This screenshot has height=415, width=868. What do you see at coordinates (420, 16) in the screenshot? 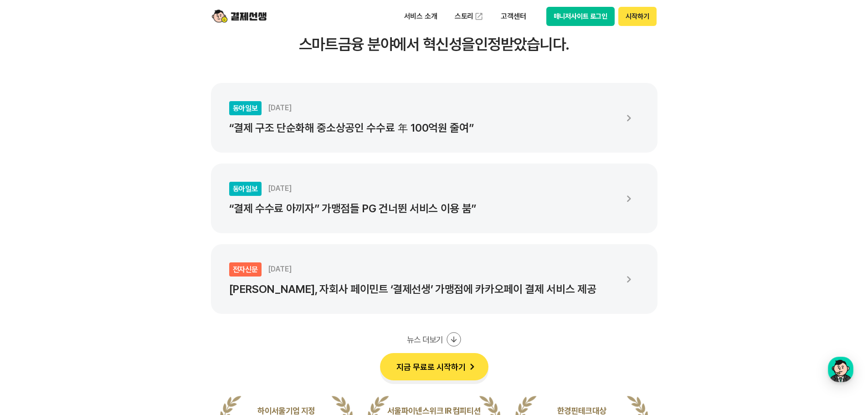
I see `p: 서비스 소개` at bounding box center [420, 16].